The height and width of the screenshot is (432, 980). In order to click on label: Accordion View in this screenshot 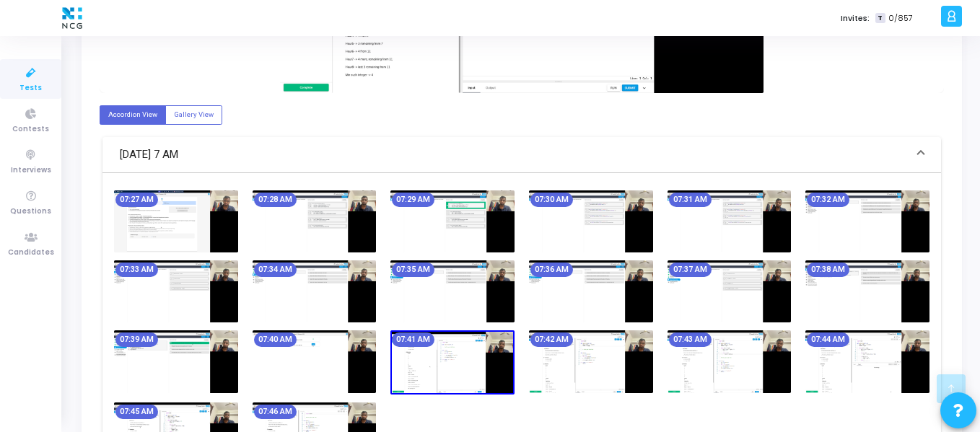, I will do `click(133, 114)`.